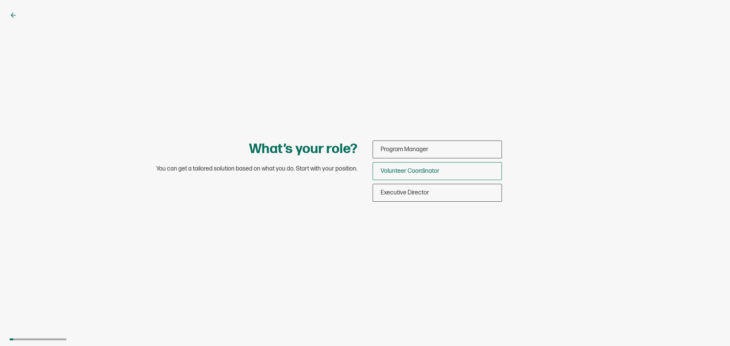  Describe the element at coordinates (405, 149) in the screenshot. I see `span: Program Manager` at that location.